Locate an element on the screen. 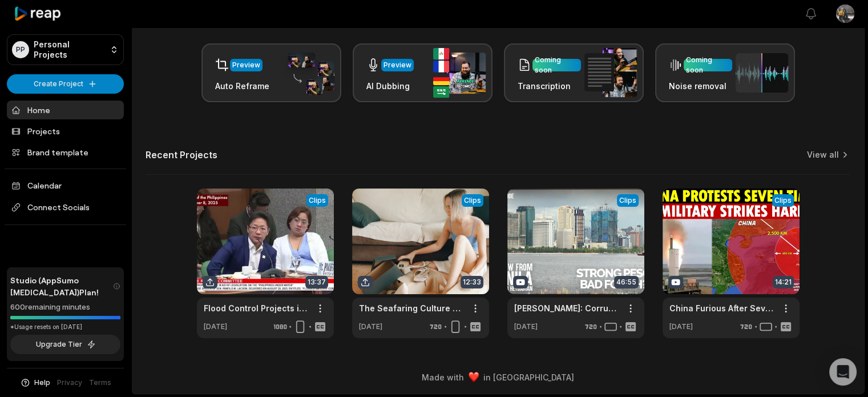  img: auto_reframe.png is located at coordinates (308, 73).